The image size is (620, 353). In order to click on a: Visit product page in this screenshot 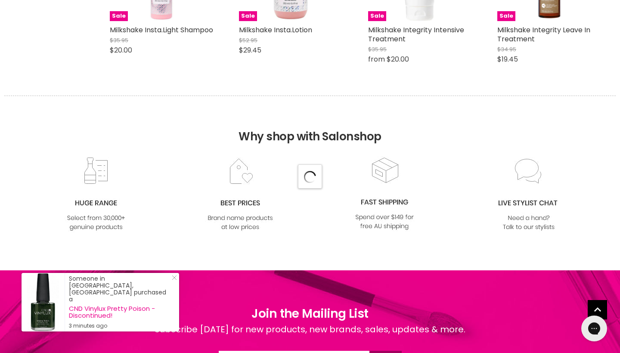, I will do `click(43, 302)`.